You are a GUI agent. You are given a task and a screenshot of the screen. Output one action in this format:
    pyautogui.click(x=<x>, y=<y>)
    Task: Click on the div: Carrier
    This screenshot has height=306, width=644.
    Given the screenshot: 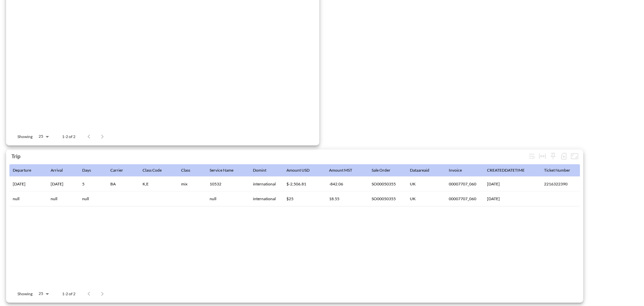 What is the action you would take?
    pyautogui.click(x=117, y=170)
    